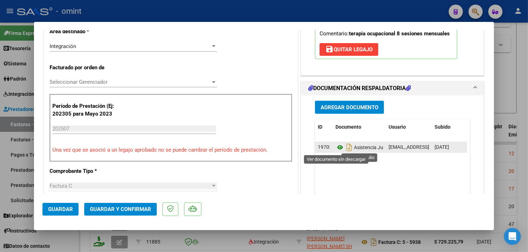  I want to click on i: Descargar documento, so click(350, 148).